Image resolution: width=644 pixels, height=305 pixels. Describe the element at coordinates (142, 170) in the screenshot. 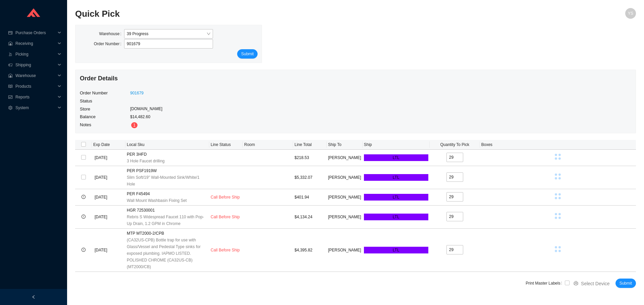

I see `span: PER PSF1919W` at that location.